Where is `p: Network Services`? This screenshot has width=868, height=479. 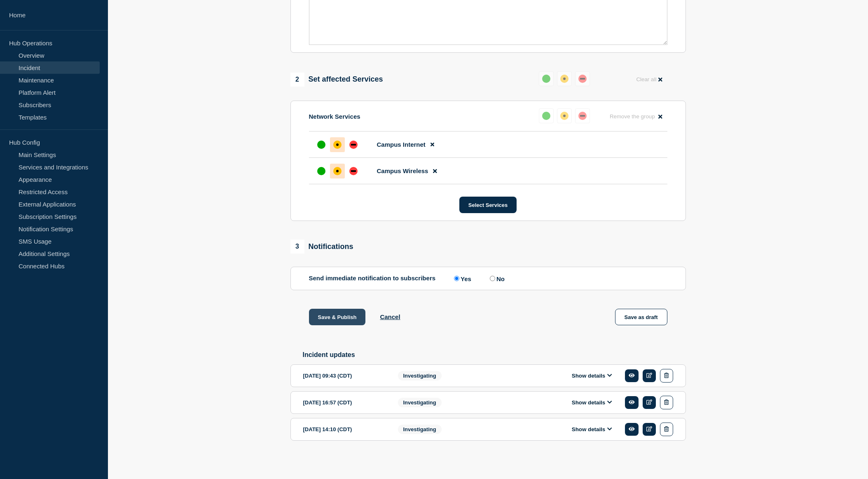 p: Network Services is located at coordinates (335, 116).